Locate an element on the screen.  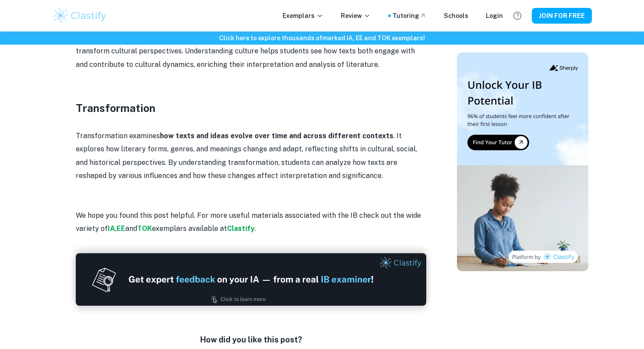
strong: Clastify is located at coordinates (241, 229).